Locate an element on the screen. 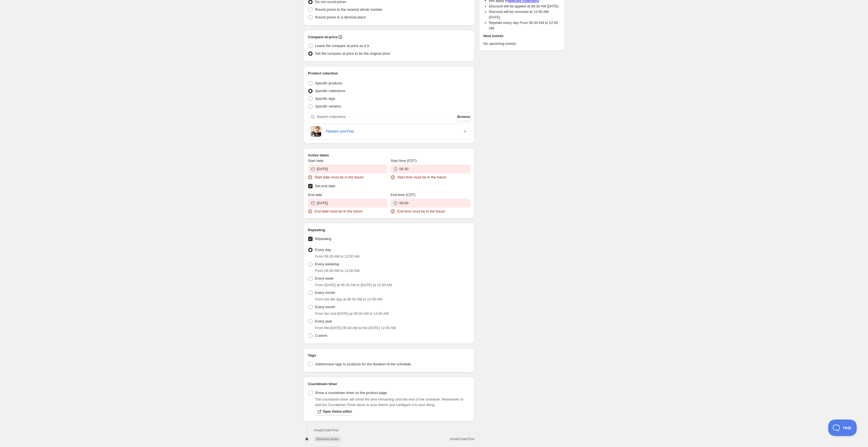 The width and height of the screenshot is (868, 447). span: End time must be in the future is located at coordinates (421, 212).